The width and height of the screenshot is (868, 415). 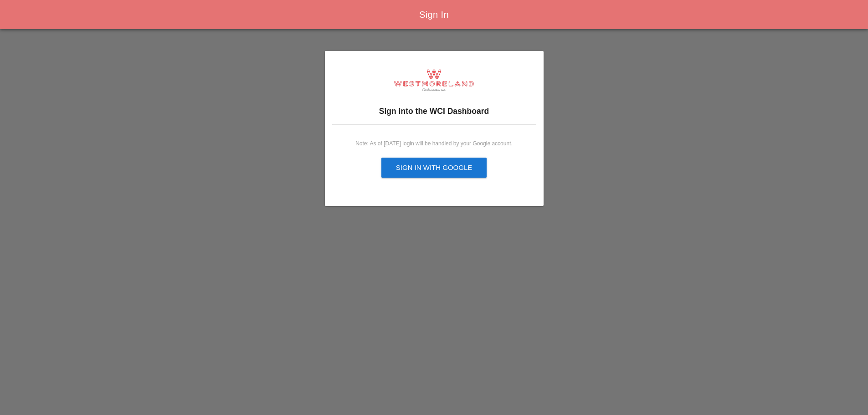 I want to click on span: Sign In, so click(x=434, y=14).